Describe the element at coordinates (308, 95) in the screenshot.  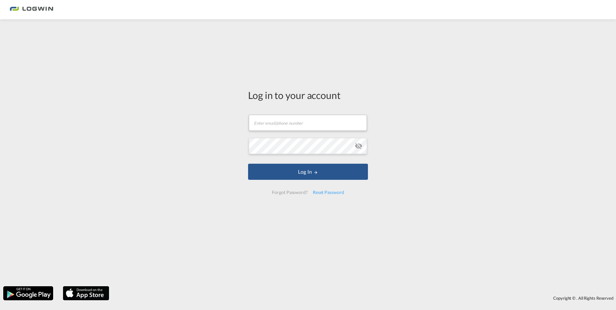
I see `div: Log in to your account` at that location.